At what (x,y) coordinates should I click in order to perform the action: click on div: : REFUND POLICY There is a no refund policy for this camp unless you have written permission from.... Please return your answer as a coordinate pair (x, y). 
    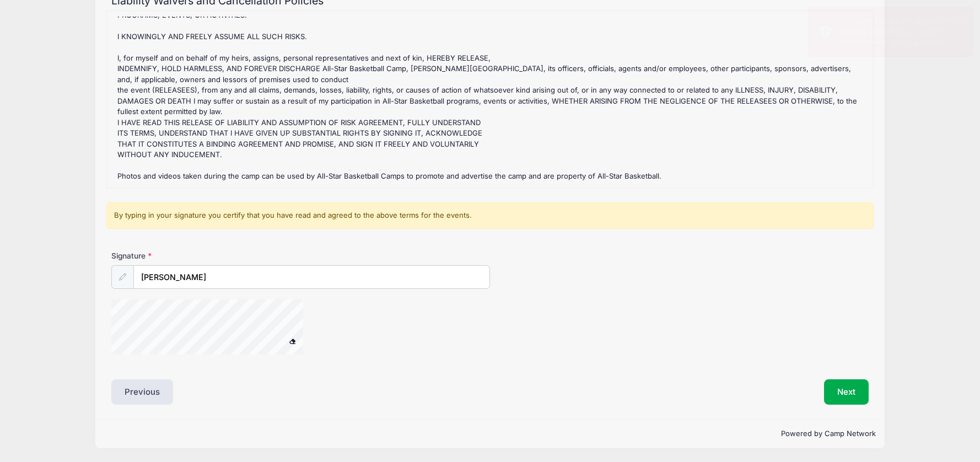
    Looking at the image, I should click on (490, 99).